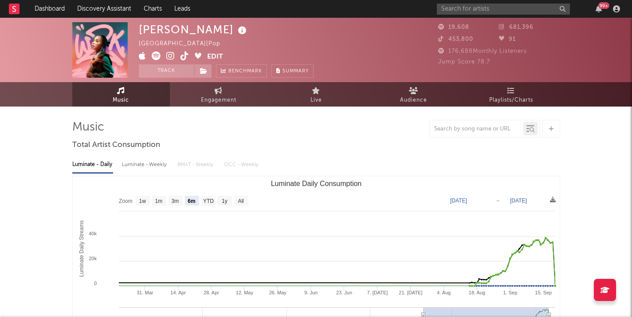  Describe the element at coordinates (414, 94) in the screenshot. I see `a: Audience` at that location.